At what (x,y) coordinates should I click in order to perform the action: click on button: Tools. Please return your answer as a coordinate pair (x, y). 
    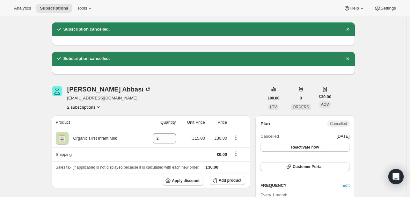
    Looking at the image, I should click on (85, 8).